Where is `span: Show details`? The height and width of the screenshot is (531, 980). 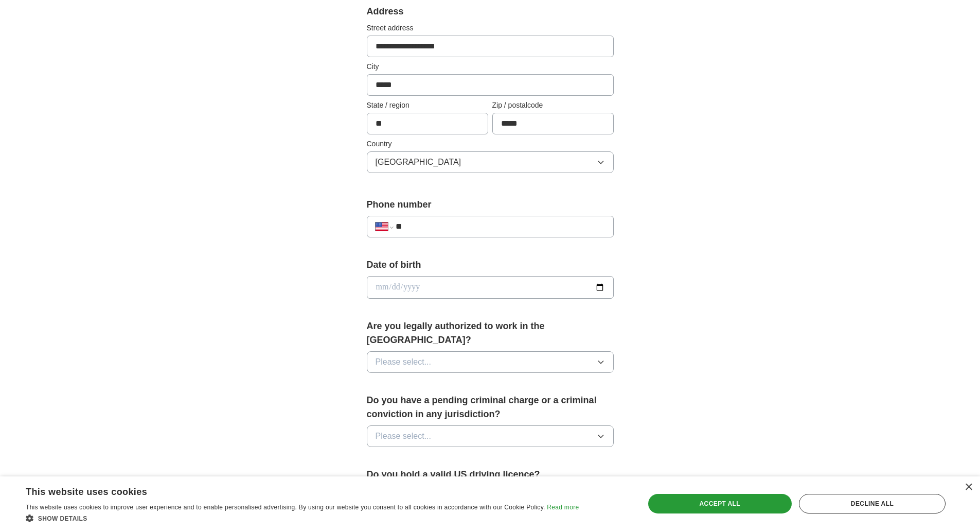
span: Show details is located at coordinates (63, 518).